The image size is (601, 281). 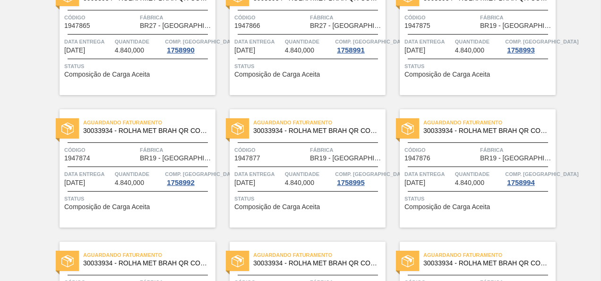 I want to click on div: 1758992, so click(x=181, y=182).